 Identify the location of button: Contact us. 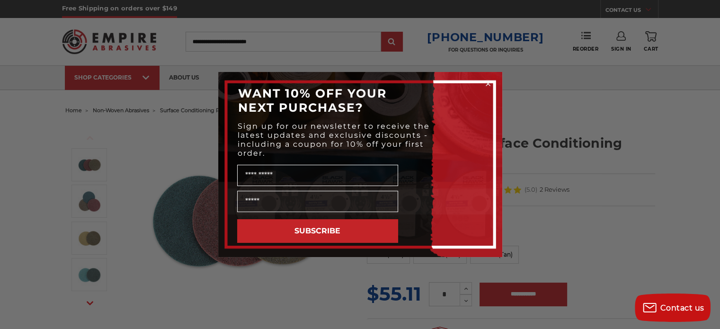
(672, 308).